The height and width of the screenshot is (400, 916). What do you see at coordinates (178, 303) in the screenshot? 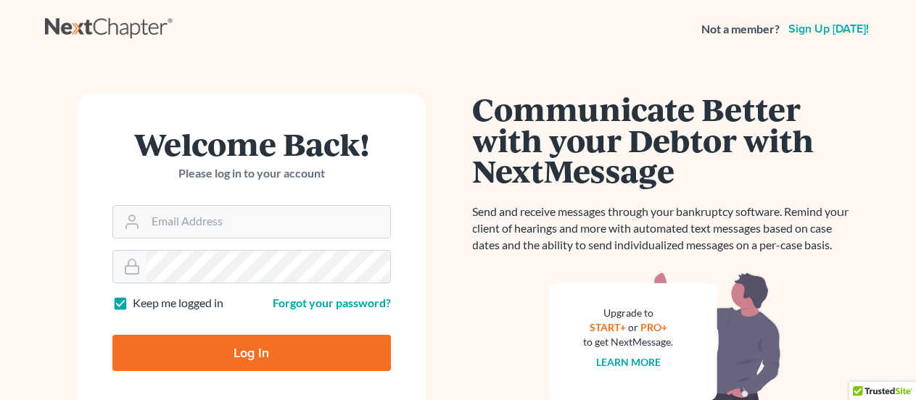
I see `label: Keep me logged in` at bounding box center [178, 303].